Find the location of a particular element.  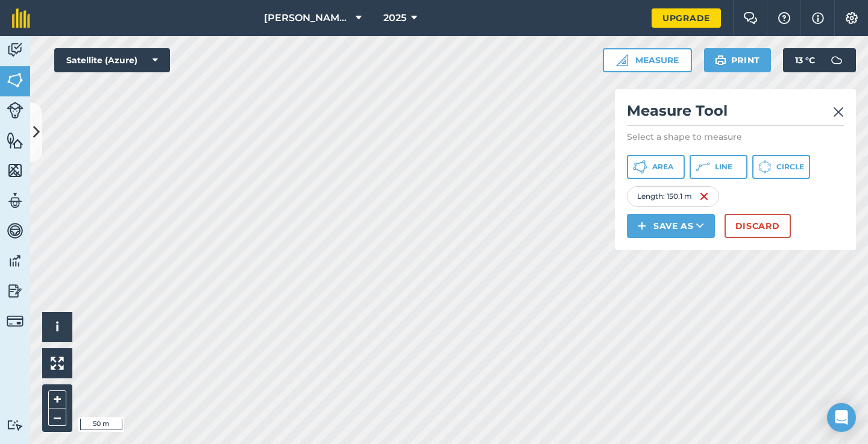

span: Area is located at coordinates (663, 167).